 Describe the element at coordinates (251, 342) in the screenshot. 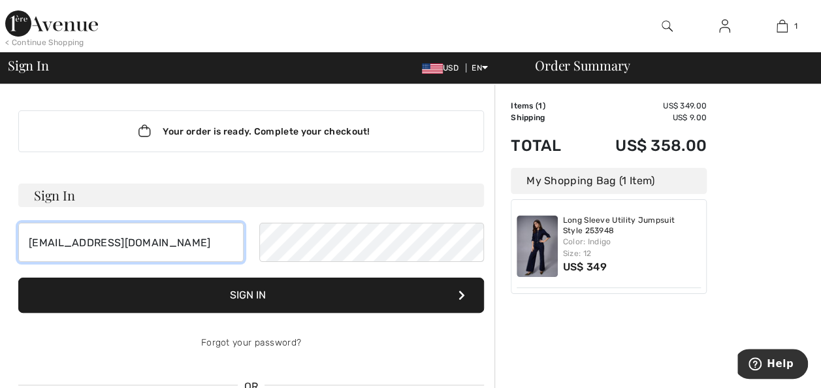

I see `a: Forgot your password?` at that location.